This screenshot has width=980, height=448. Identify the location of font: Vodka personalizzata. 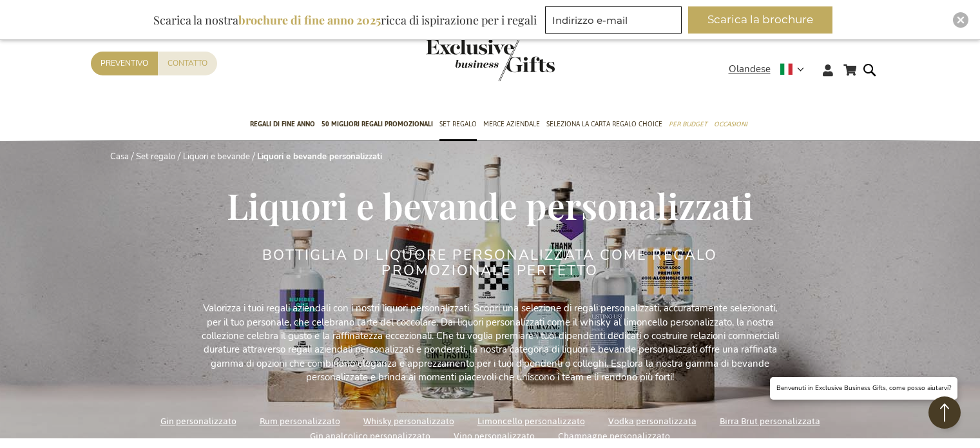
(652, 421).